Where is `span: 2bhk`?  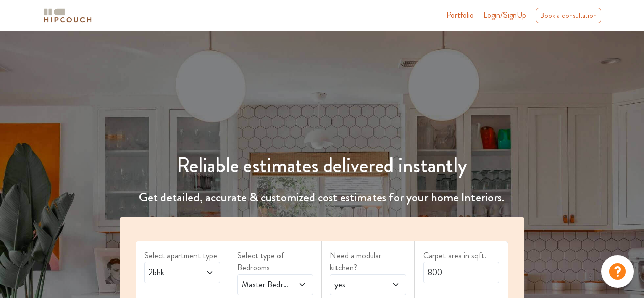 span: 2bhk is located at coordinates (172, 272).